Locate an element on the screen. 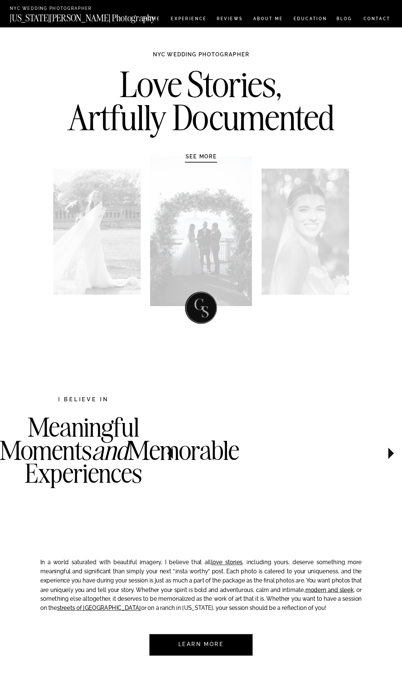 Image resolution: width=402 pixels, height=683 pixels. nav: REVIEWS is located at coordinates (230, 20).